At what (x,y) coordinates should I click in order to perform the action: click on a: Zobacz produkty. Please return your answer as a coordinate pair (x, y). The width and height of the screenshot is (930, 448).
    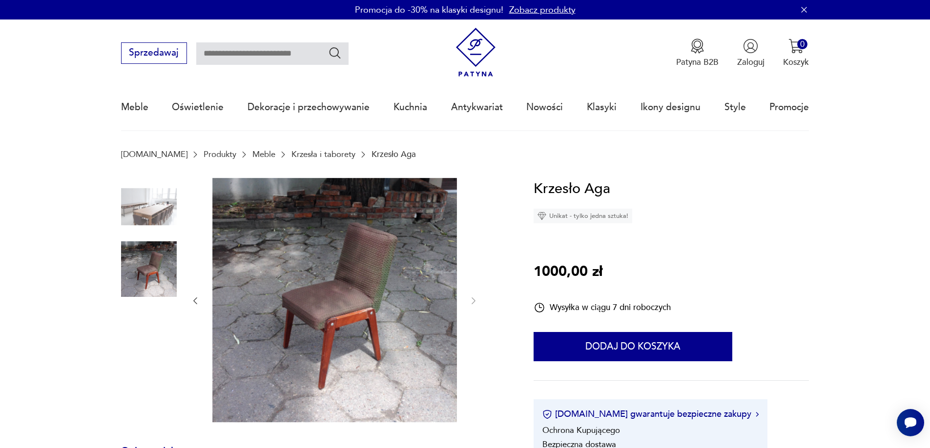
    Looking at the image, I should click on (542, 10).